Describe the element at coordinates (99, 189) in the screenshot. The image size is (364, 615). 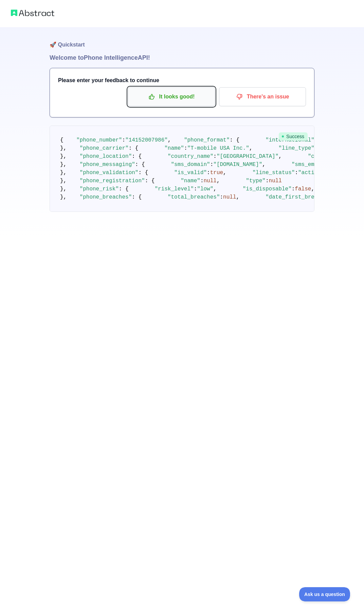
I see `span: "phone_risk"` at that location.